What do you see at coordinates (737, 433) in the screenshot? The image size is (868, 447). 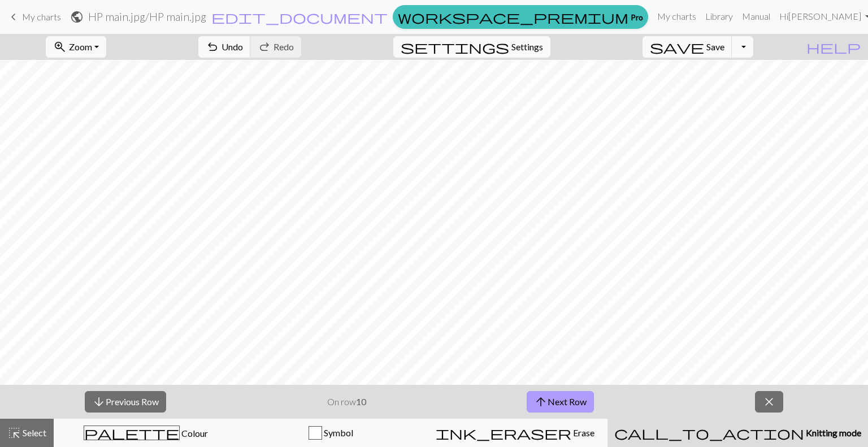 I see `button: Knitting mode` at bounding box center [737, 433].